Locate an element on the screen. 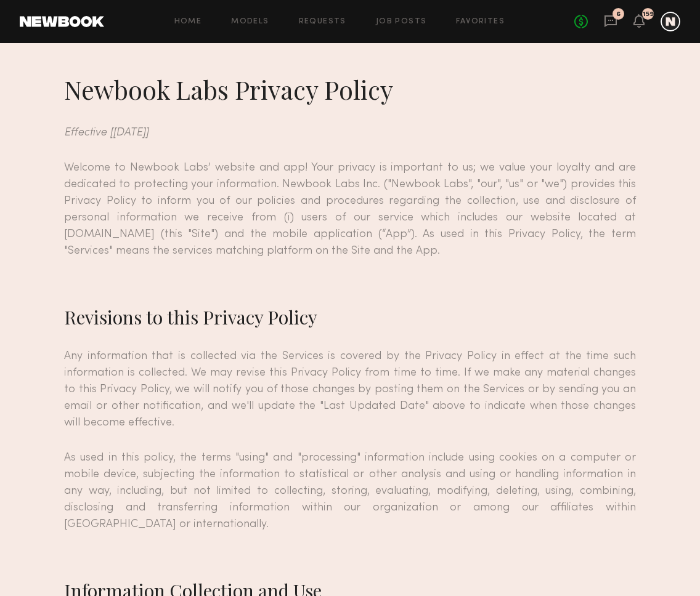 This screenshot has height=596, width=700. a: 6 is located at coordinates (611, 21).